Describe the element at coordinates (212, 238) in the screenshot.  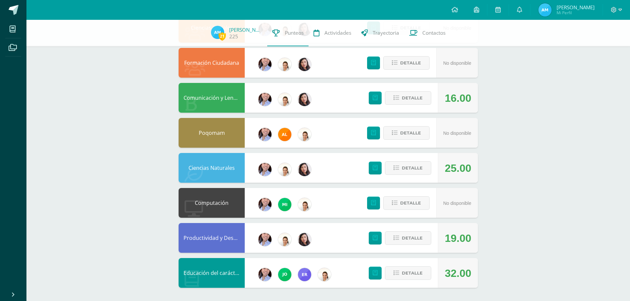
I see `div: Productividad y Desarrollo` at that location.